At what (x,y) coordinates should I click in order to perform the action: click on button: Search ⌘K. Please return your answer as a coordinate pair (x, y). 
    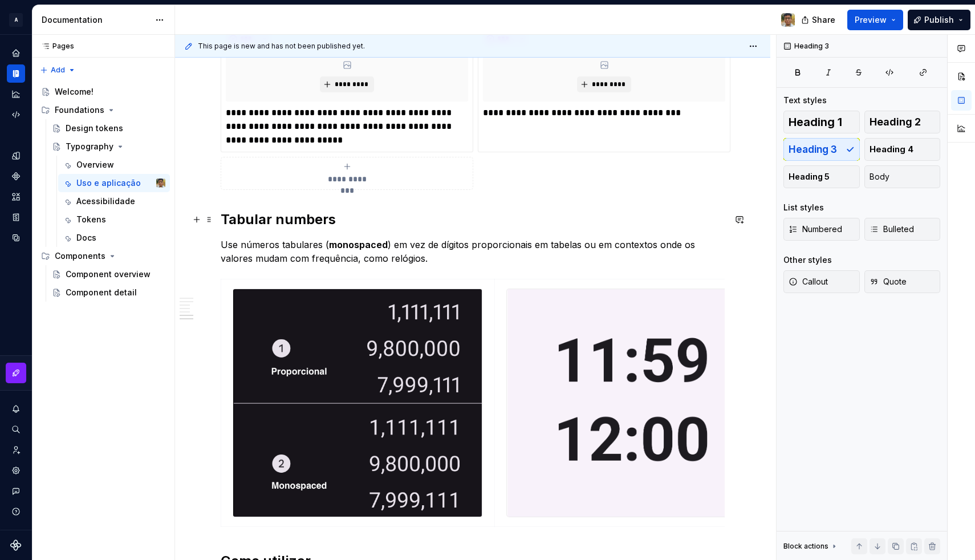
    Looking at the image, I should click on (16, 429).